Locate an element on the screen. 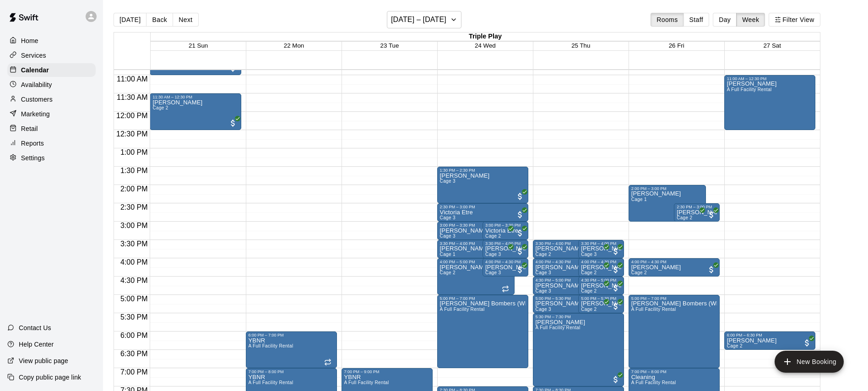 The image size is (868, 391). div: 6:00 PM – 6:30 PM: Harry Holtman is located at coordinates (769, 341).